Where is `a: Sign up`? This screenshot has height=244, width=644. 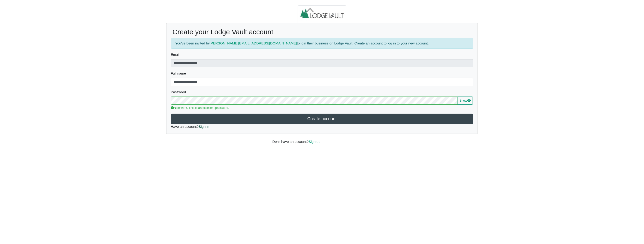 a: Sign up is located at coordinates (314, 141).